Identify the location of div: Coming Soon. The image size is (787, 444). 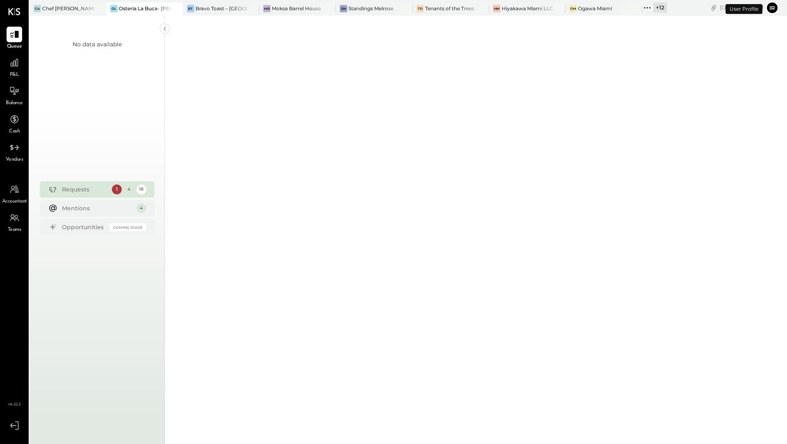
(128, 227).